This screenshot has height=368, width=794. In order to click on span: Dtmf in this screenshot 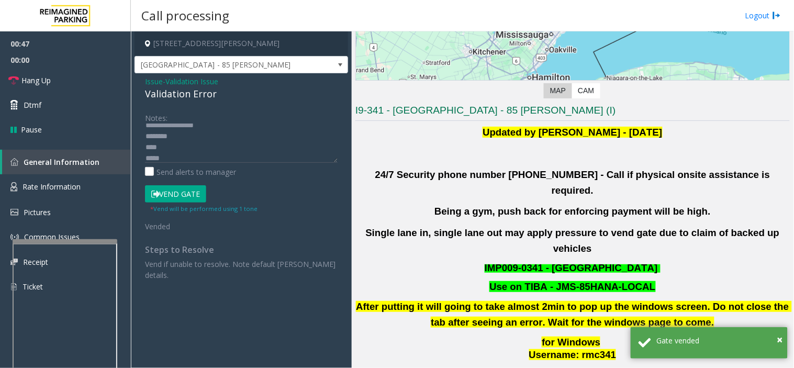, I will do `click(32, 105)`.